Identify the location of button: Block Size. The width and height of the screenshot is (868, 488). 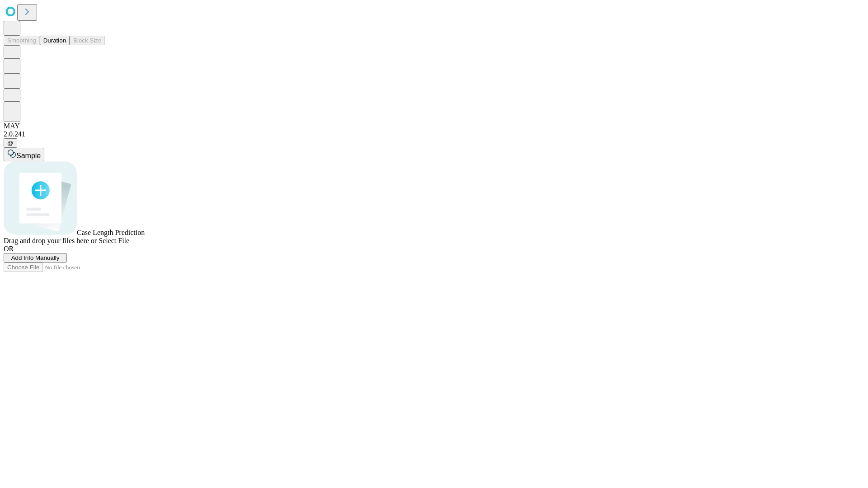
(87, 40).